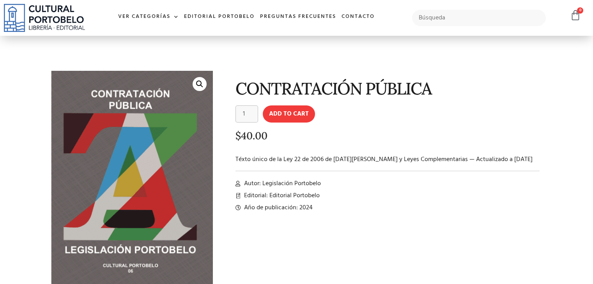 The image size is (593, 284). What do you see at coordinates (247, 114) in the screenshot?
I see `input: Product quantity` at bounding box center [247, 114].